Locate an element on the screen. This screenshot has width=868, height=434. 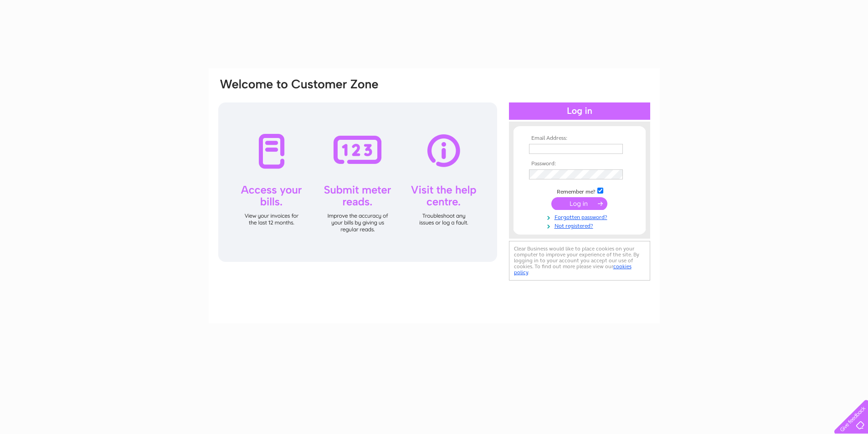
td: Remember me? is located at coordinates (579, 191).